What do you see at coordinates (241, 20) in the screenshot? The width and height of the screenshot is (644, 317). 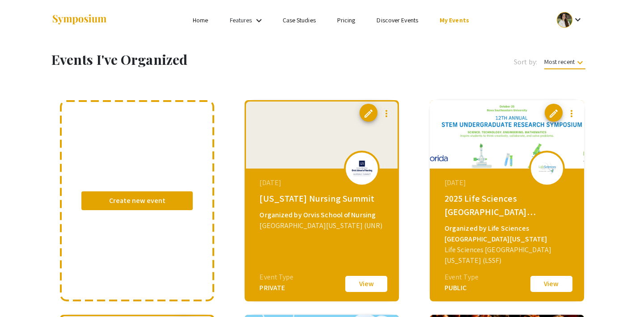 I see `a: Features` at bounding box center [241, 20].